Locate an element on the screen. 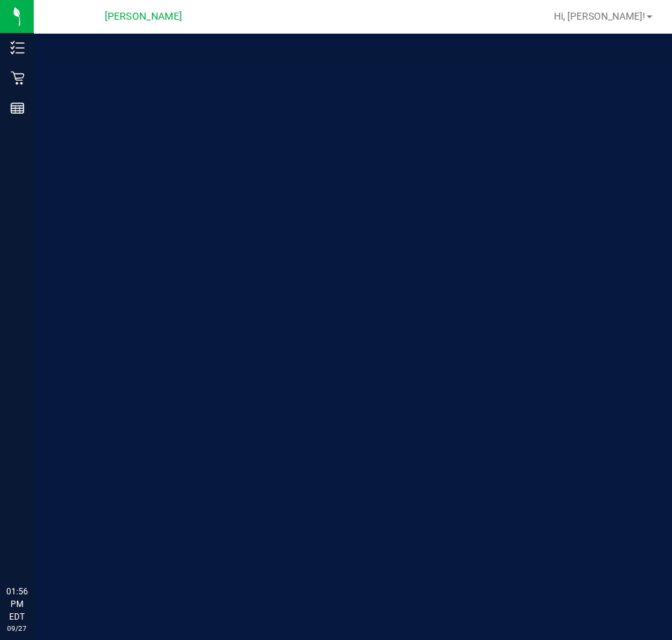 Image resolution: width=672 pixels, height=640 pixels. p: 09/27 is located at coordinates (17, 628).